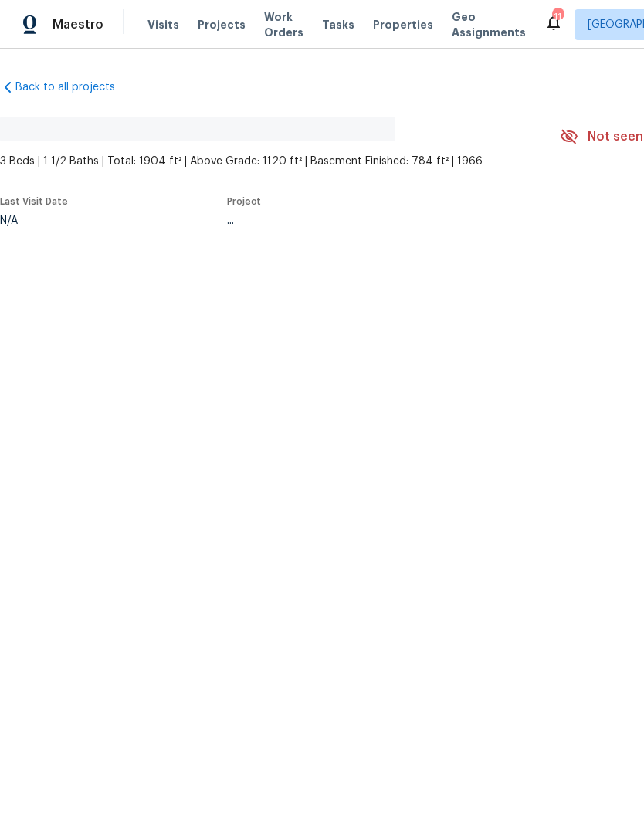 This screenshot has height=830, width=644. I want to click on div: 11, so click(558, 17).